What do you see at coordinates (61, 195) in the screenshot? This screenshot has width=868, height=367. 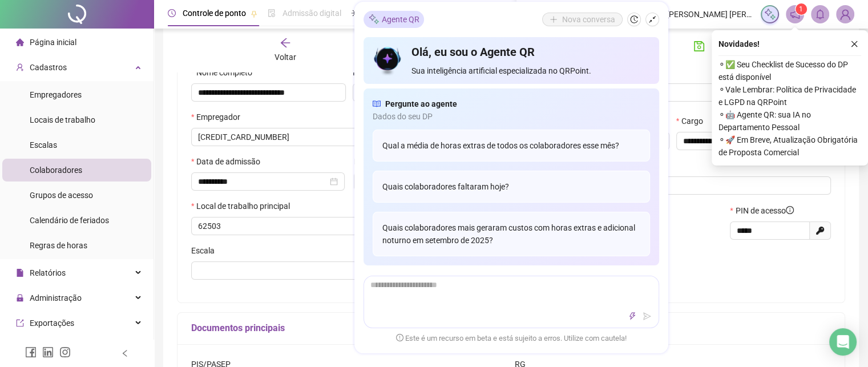 I see `span: Grupos de acesso` at bounding box center [61, 195].